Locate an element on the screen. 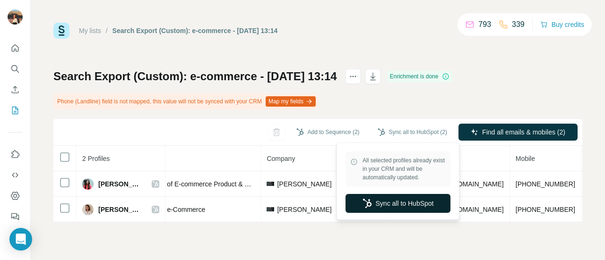 The height and width of the screenshot is (260, 605). span: Head of e-Commerce is located at coordinates (173, 210).